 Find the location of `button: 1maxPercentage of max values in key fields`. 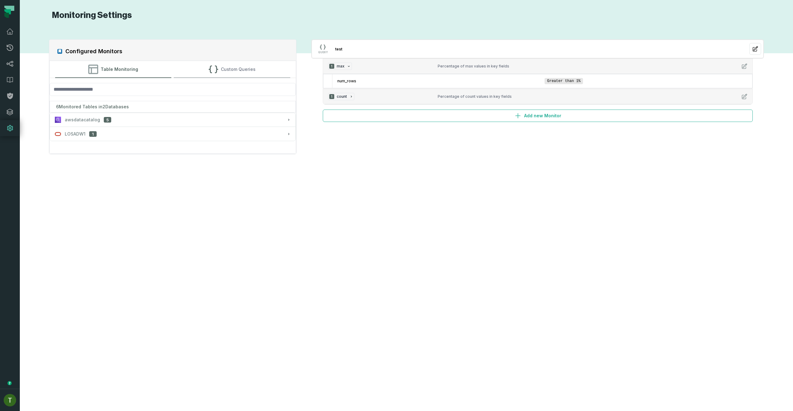

button: 1maxPercentage of max values in key fields is located at coordinates (538, 66).